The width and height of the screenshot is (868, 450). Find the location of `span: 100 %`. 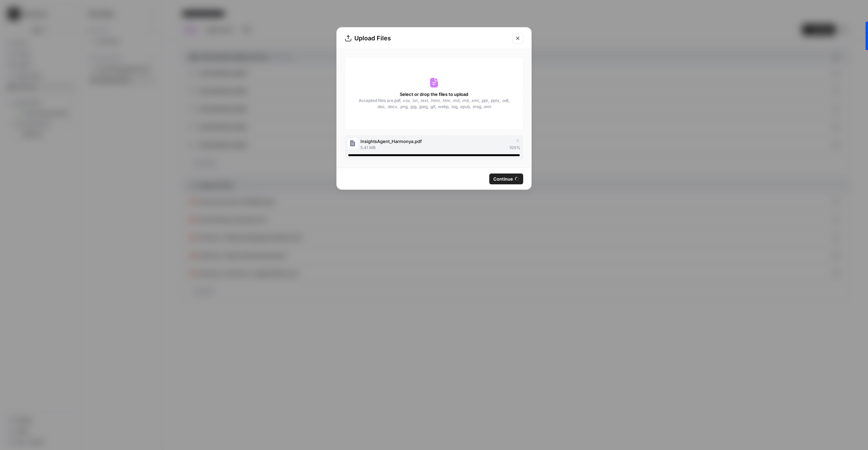

span: 100 % is located at coordinates (515, 148).